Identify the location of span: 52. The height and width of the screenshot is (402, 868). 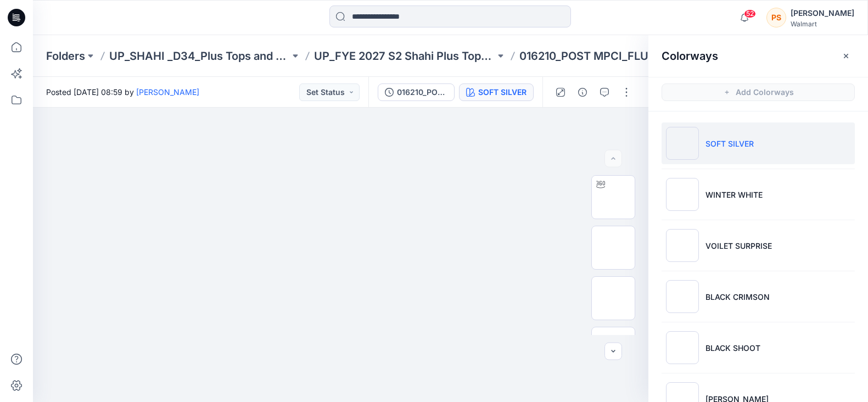
(750, 14).